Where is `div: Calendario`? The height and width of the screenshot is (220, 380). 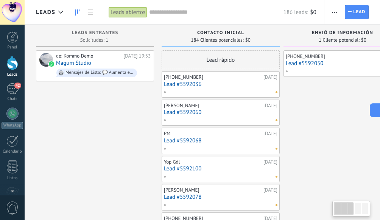 div: Calendario is located at coordinates (12, 151).